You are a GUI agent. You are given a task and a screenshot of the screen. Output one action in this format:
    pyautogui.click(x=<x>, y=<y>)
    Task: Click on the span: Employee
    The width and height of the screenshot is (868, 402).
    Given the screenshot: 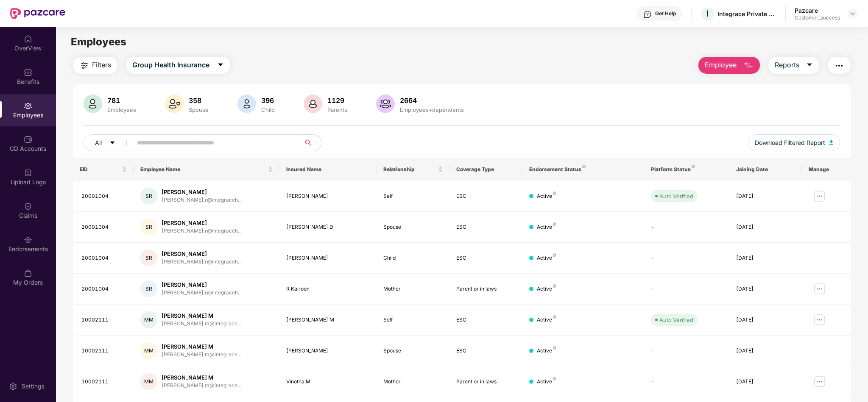 What is the action you would take?
    pyautogui.click(x=721, y=65)
    